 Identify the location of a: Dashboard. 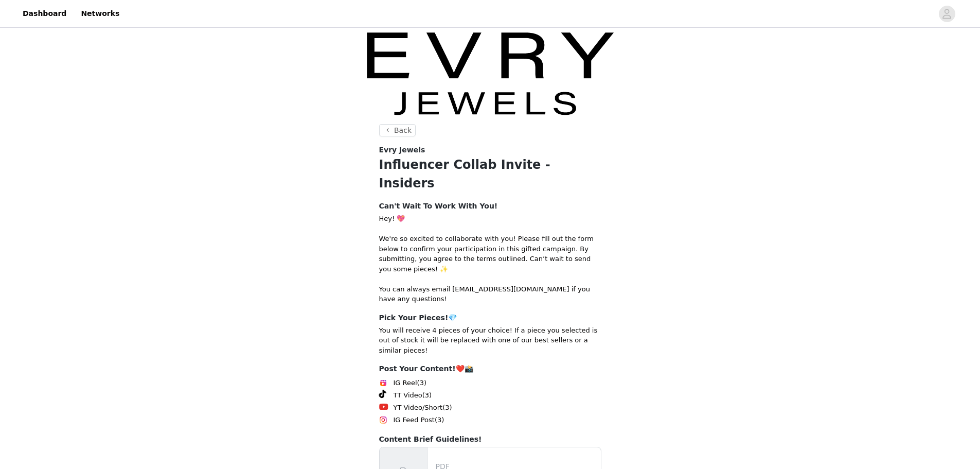
(45, 13).